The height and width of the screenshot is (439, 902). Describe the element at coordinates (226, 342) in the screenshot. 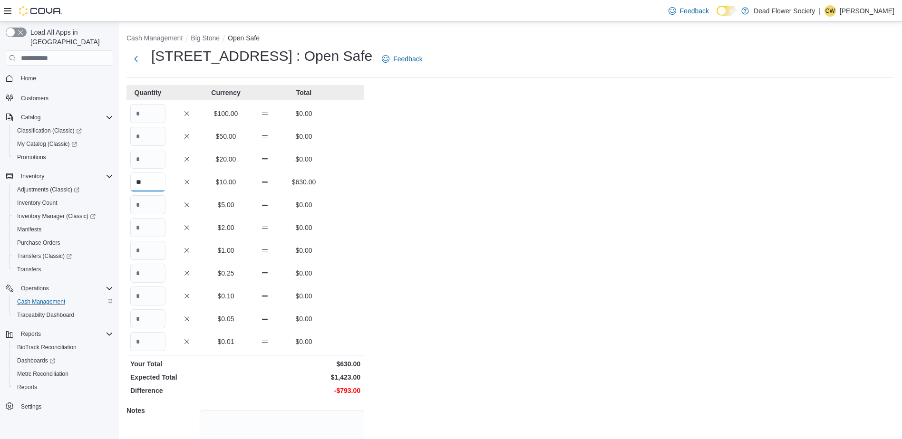

I see `p: $0.01` at that location.